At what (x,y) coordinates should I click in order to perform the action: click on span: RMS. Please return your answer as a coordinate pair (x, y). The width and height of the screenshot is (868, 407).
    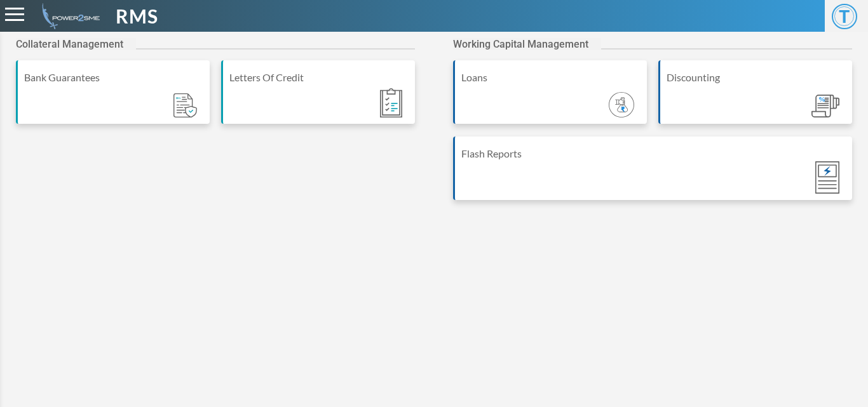
    Looking at the image, I should click on (137, 16).